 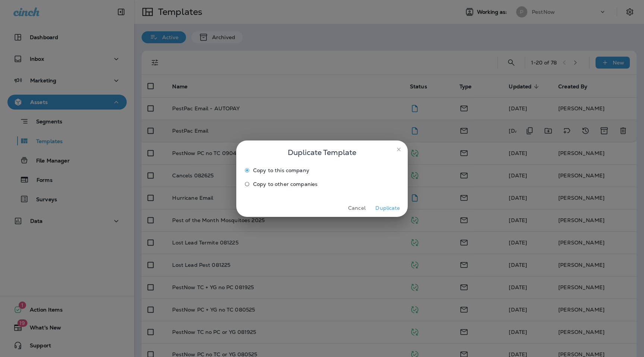 I want to click on button: Duplicate, so click(x=388, y=208).